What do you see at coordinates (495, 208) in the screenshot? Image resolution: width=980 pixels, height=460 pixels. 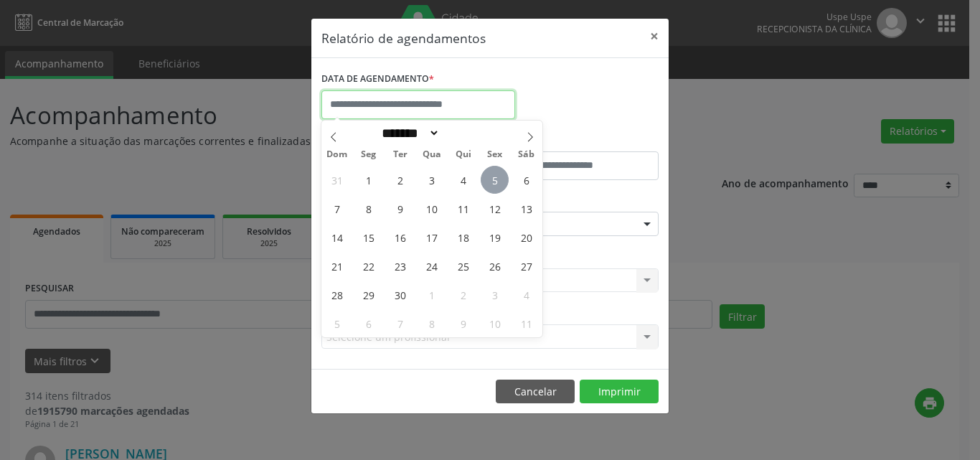 I see `span: Setembro 12, 2025` at bounding box center [495, 208].